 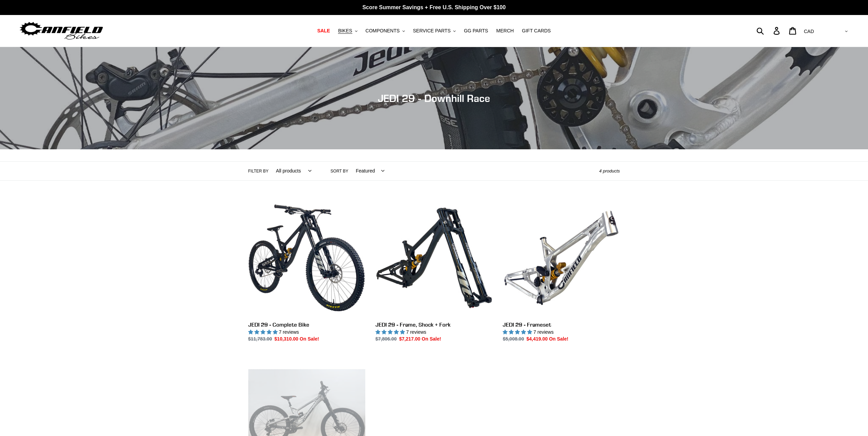 What do you see at coordinates (537, 31) in the screenshot?
I see `span: GIFT CARDS` at bounding box center [537, 31].